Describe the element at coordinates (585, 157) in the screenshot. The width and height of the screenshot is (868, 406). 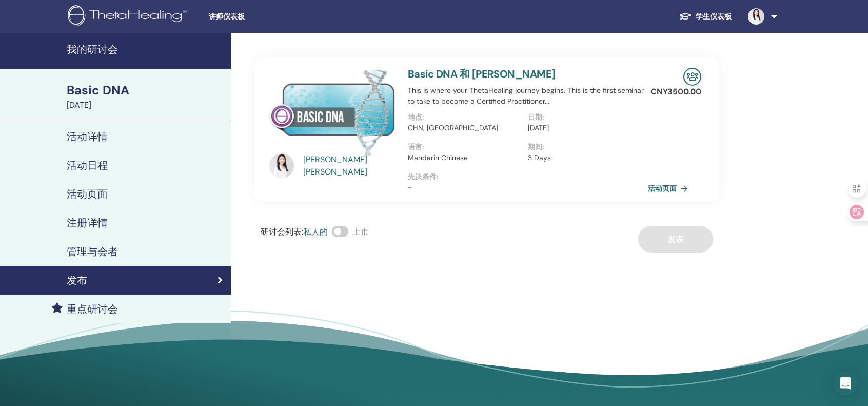
I see `p: 3 Days` at that location.